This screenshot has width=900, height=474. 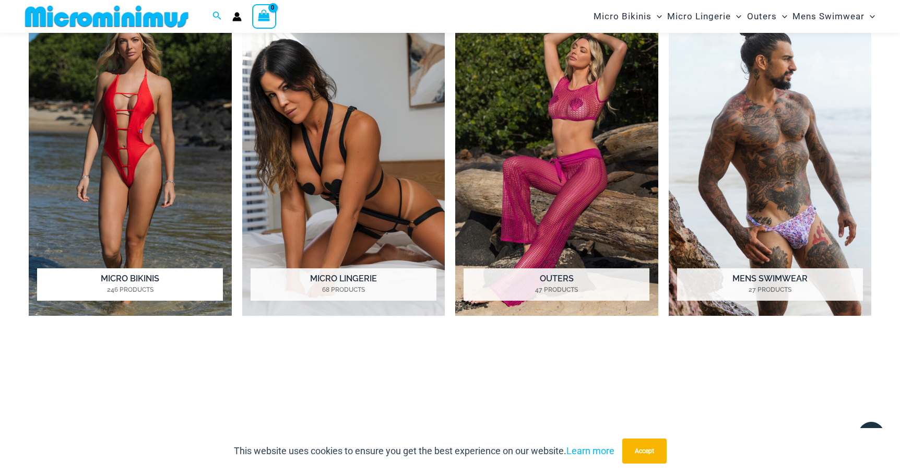 I want to click on a: Visit product category Micro Lingerie, so click(x=343, y=160).